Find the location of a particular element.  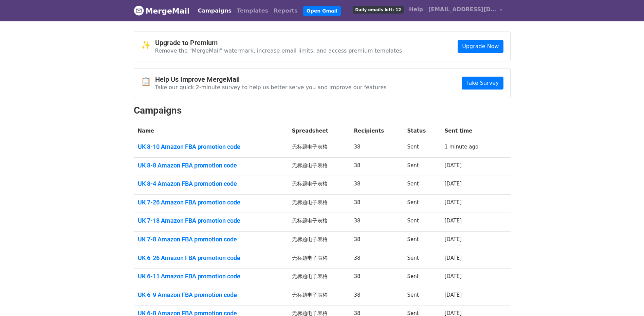

a: UK 6-11 Amazon FBA promotion code is located at coordinates (211, 276).